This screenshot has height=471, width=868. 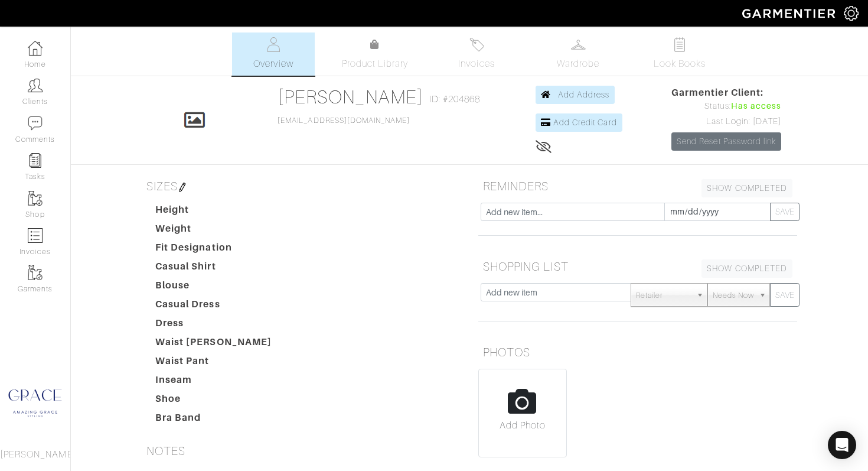 I want to click on a: Product Library, so click(x=375, y=54).